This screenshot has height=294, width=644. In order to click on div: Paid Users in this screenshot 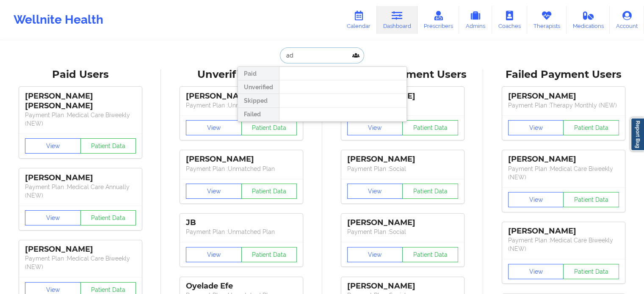, I will do `click(81, 75)`.